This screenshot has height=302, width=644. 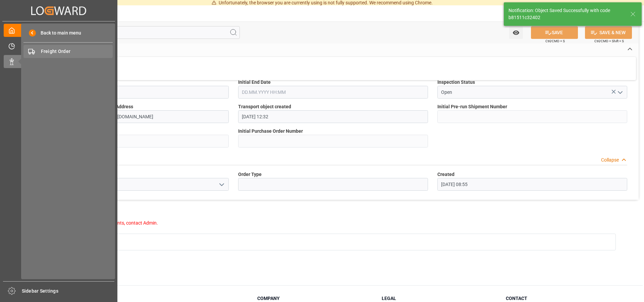 I want to click on span: Inspection Status, so click(x=456, y=82).